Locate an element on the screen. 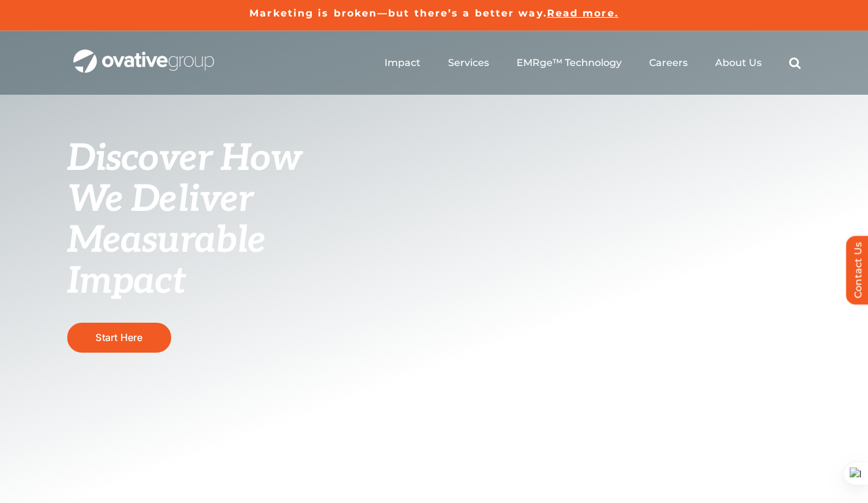 Image resolution: width=868 pixels, height=503 pixels. a: Read more. is located at coordinates (582, 13).